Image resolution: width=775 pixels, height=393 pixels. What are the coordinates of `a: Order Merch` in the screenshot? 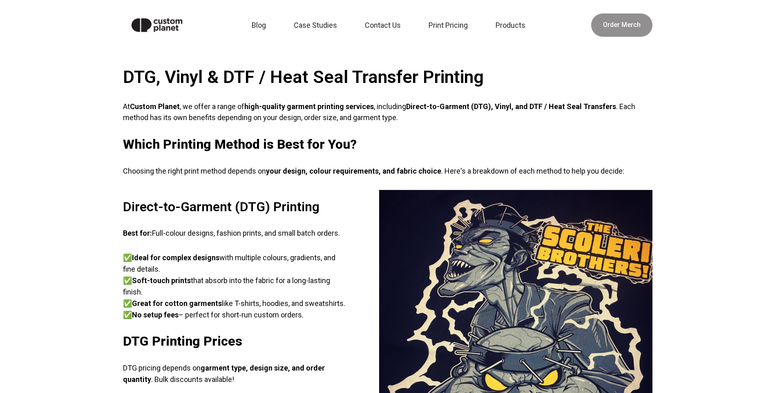 It's located at (622, 25).